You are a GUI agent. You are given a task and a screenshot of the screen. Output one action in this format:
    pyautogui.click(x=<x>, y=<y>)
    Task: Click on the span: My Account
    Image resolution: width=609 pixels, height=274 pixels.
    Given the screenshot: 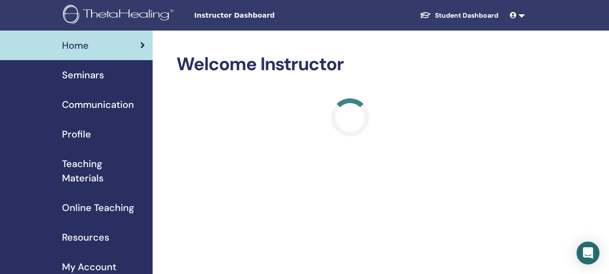 What is the action you would take?
    pyautogui.click(x=89, y=267)
    